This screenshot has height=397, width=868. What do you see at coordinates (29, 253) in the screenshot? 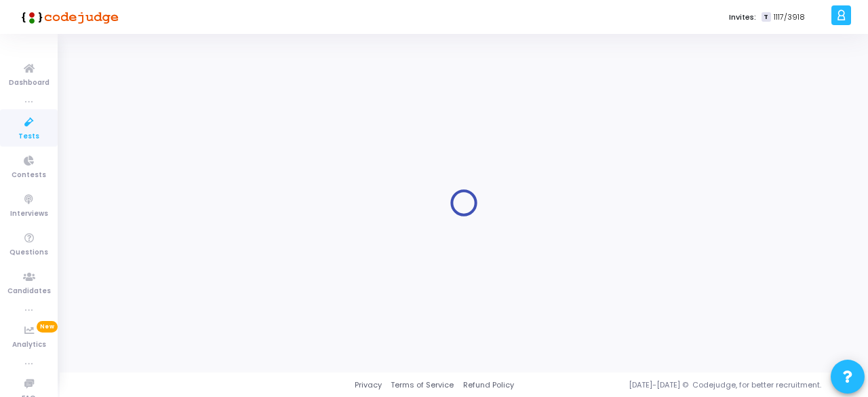
I see `span: Questions` at bounding box center [29, 253].